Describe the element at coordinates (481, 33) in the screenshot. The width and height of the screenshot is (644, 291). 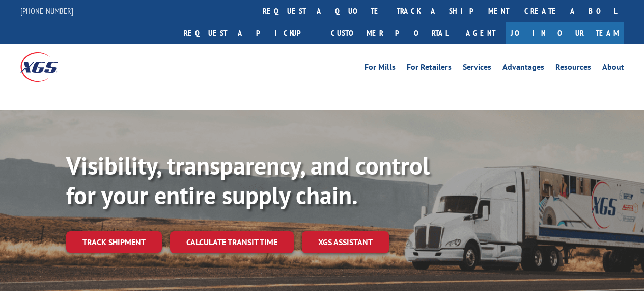
I see `a: Agent` at that location.